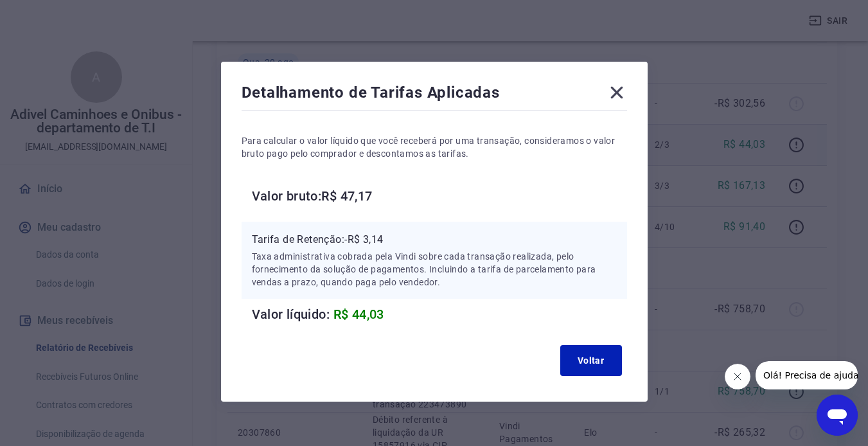  Describe the element at coordinates (434, 269) in the screenshot. I see `p: Taxa administrativa cobrada pela Vindi sobre cada transação realizada, pelo fornecimento da soluç...` at that location.